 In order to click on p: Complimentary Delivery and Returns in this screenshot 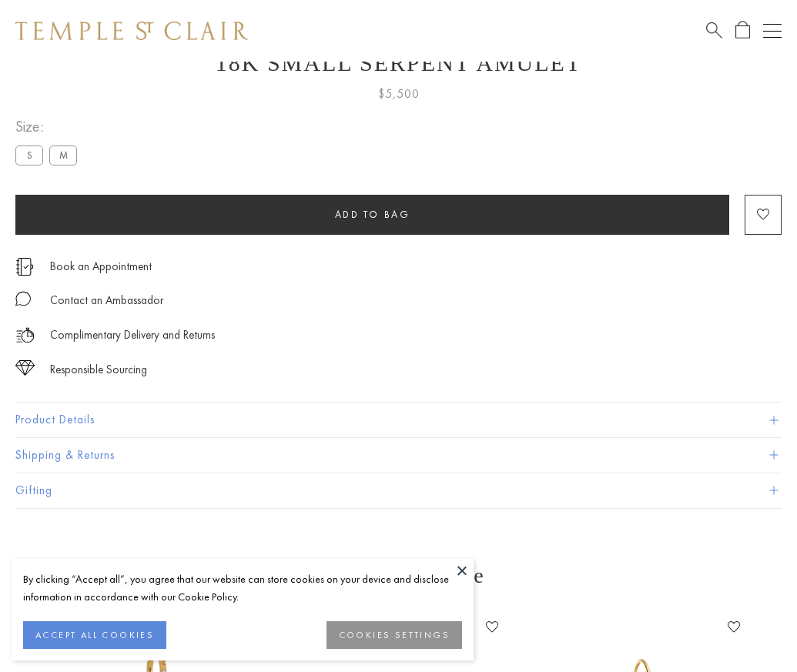, I will do `click(132, 335)`.